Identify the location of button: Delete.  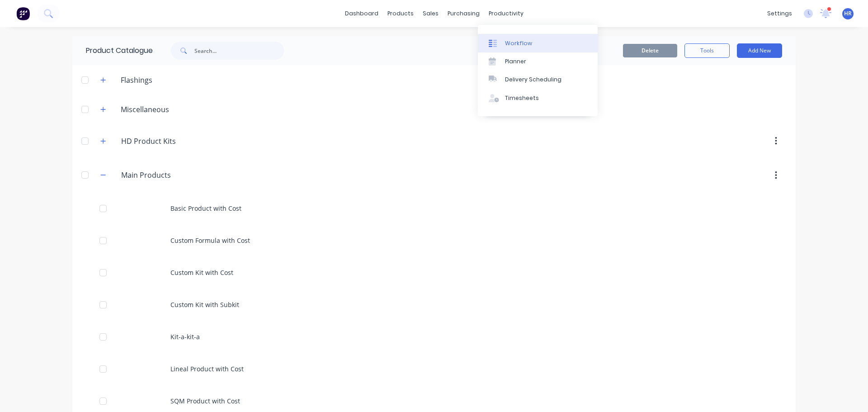
(650, 51).